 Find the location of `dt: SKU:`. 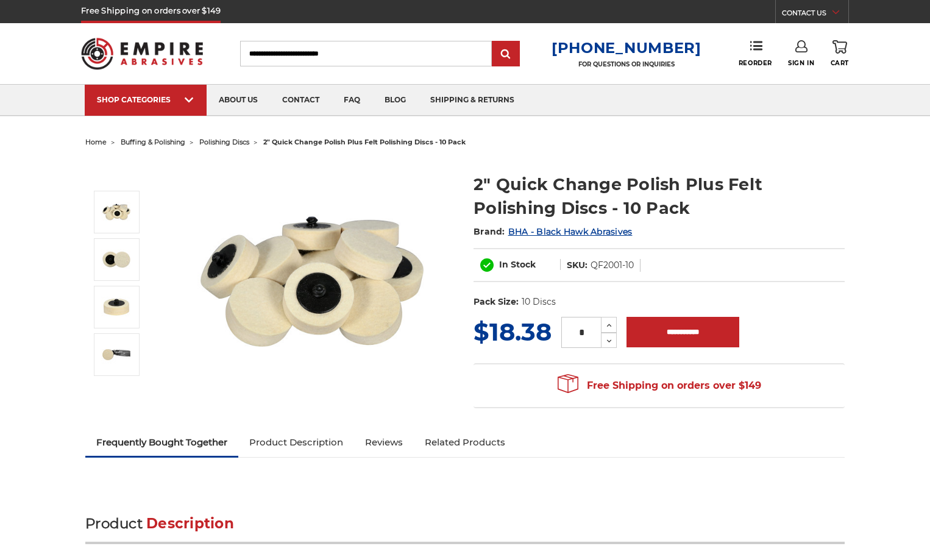

dt: SKU: is located at coordinates (577, 265).